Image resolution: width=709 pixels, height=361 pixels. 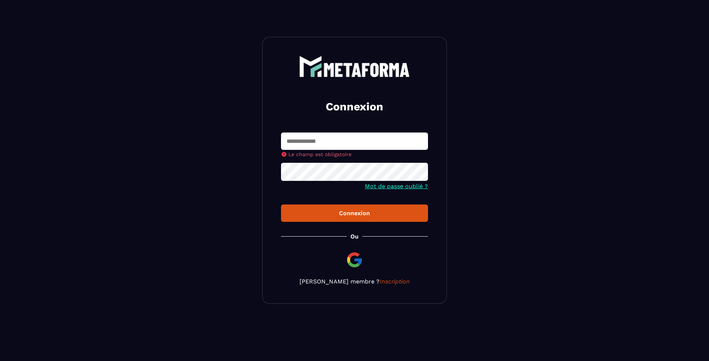 I want to click on img: logo, so click(x=354, y=66).